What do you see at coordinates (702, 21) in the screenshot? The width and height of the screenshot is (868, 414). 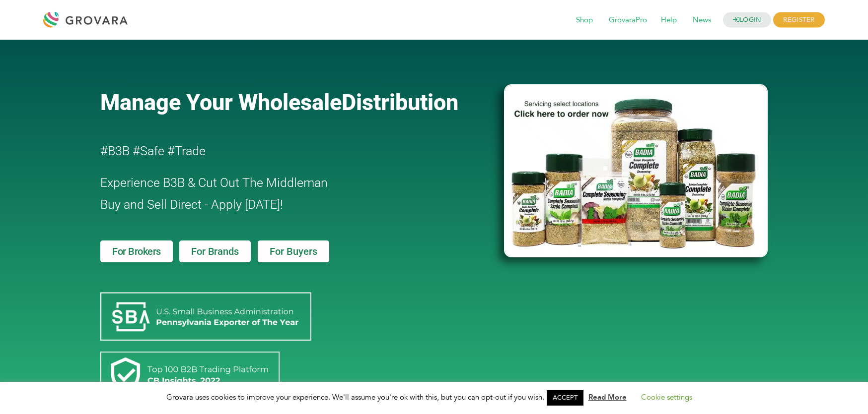 I see `span: News` at bounding box center [702, 21].